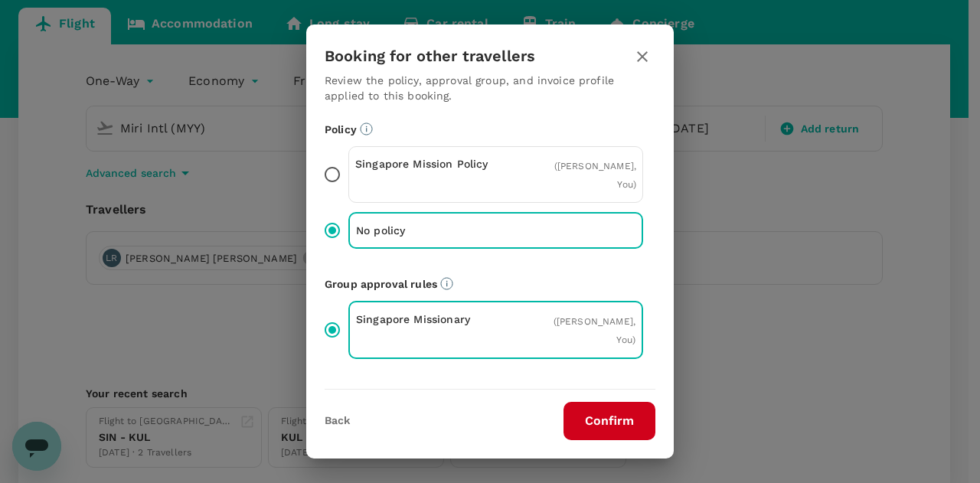  I want to click on p: Singapore Mission Policy, so click(426, 164).